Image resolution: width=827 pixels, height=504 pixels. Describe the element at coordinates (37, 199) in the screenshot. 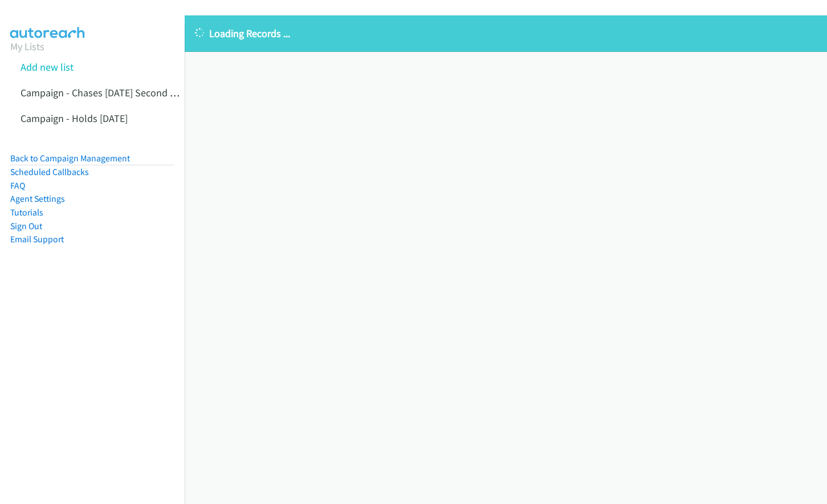

I see `a: Agent Settings` at that location.